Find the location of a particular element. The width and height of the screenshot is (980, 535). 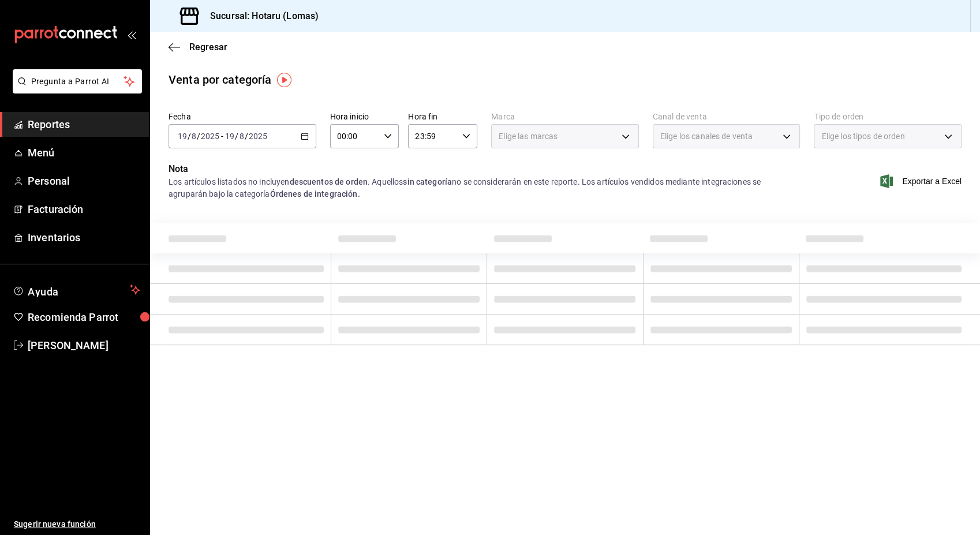

font: Recomienda Parrot is located at coordinates (72, 317).